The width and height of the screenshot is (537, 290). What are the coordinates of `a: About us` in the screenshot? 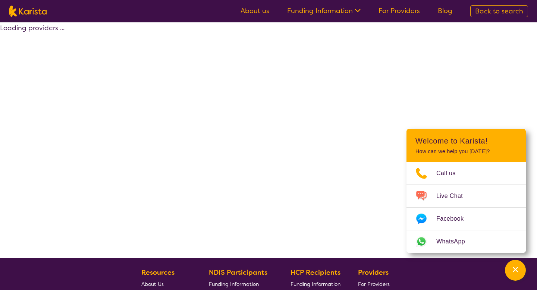 It's located at (255, 11).